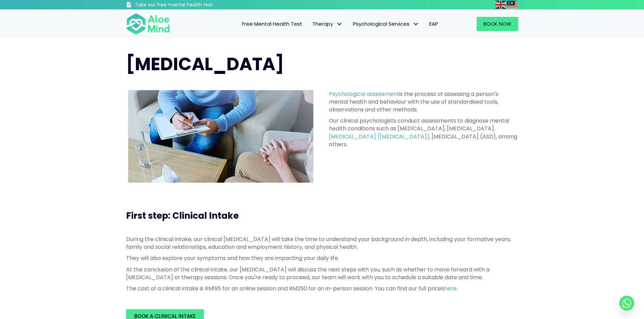 Image resolution: width=644 pixels, height=319 pixels. What do you see at coordinates (434, 24) in the screenshot?
I see `a: EAP` at bounding box center [434, 24].